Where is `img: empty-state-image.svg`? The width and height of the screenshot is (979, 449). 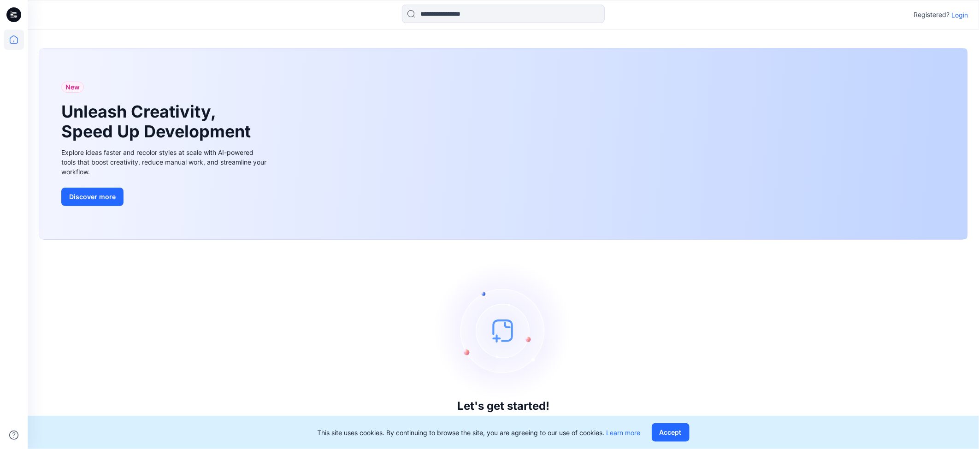
img: empty-state-image.svg is located at coordinates (503, 331).